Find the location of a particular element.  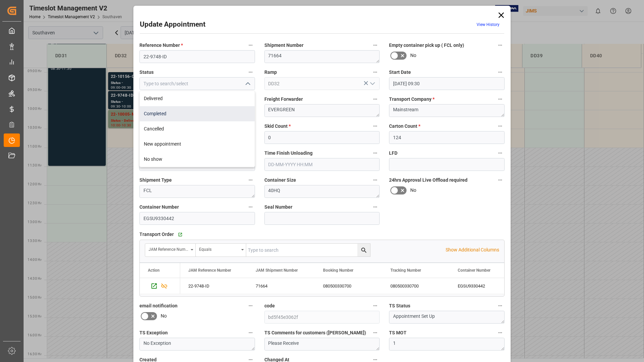

button: search button is located at coordinates (364, 250).